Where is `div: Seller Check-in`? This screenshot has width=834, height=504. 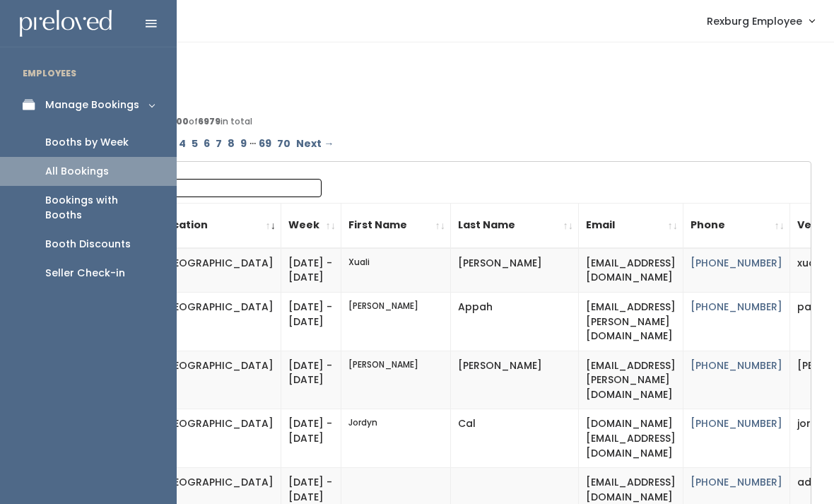 div: Seller Check-in is located at coordinates (85, 273).